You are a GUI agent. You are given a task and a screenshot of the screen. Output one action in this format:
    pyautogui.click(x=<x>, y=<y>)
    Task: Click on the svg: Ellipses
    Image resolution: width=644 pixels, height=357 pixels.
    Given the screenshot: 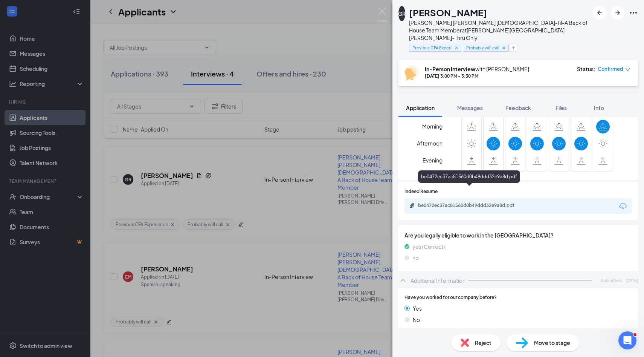 What is the action you would take?
    pyautogui.click(x=634, y=13)
    